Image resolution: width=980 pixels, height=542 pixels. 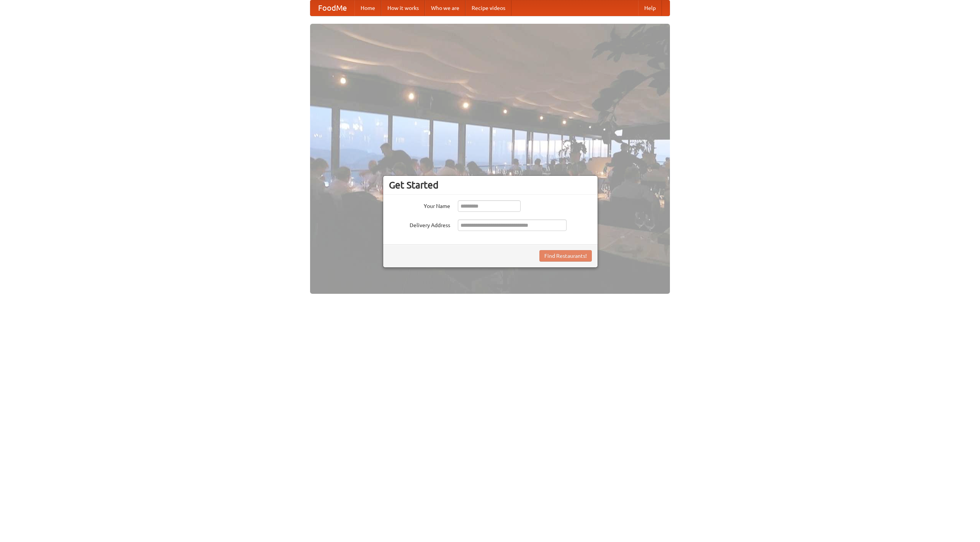 What do you see at coordinates (403, 8) in the screenshot?
I see `a: How it works` at bounding box center [403, 8].